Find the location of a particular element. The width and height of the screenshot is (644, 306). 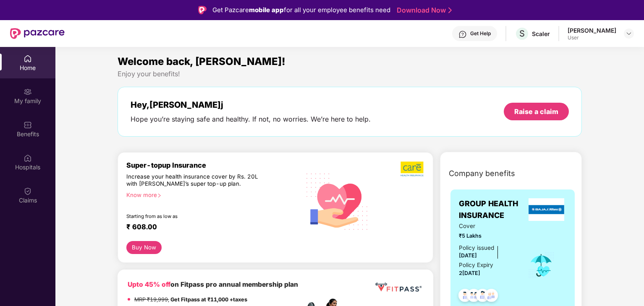

strong: mobile app is located at coordinates (266, 10).